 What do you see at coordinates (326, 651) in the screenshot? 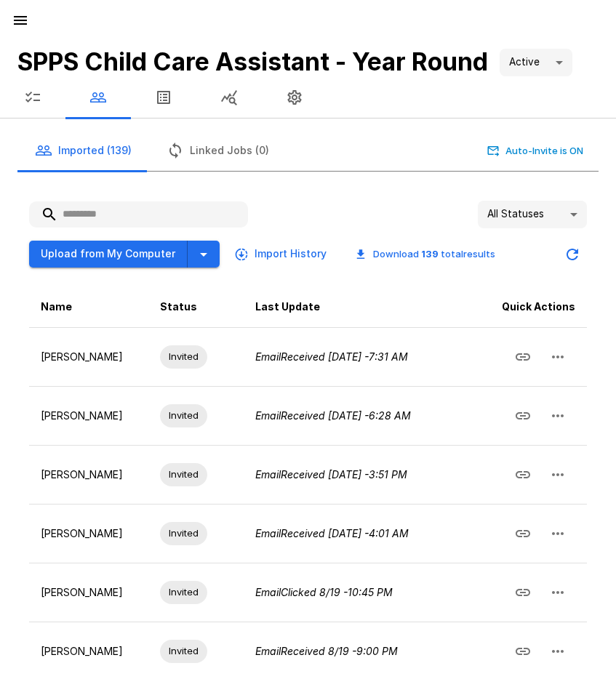
I see `i: Email Received 8/19 - 9:00 PM` at bounding box center [326, 651].